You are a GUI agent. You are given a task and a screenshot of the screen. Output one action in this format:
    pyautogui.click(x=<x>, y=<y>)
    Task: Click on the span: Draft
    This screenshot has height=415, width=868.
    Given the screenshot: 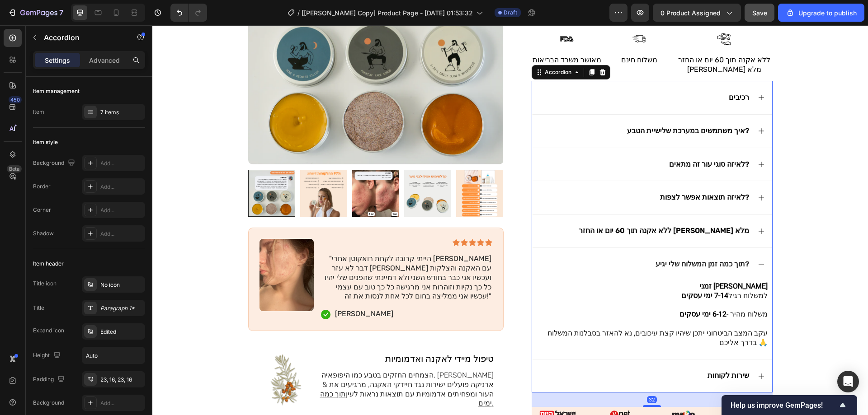 What is the action you would take?
    pyautogui.click(x=510, y=12)
    